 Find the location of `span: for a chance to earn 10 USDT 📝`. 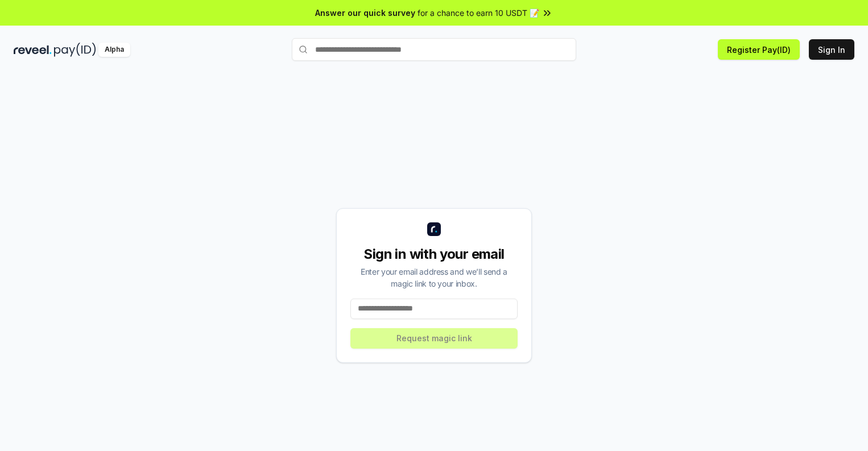

span: for a chance to earn 10 USDT 📝 is located at coordinates (478, 12).